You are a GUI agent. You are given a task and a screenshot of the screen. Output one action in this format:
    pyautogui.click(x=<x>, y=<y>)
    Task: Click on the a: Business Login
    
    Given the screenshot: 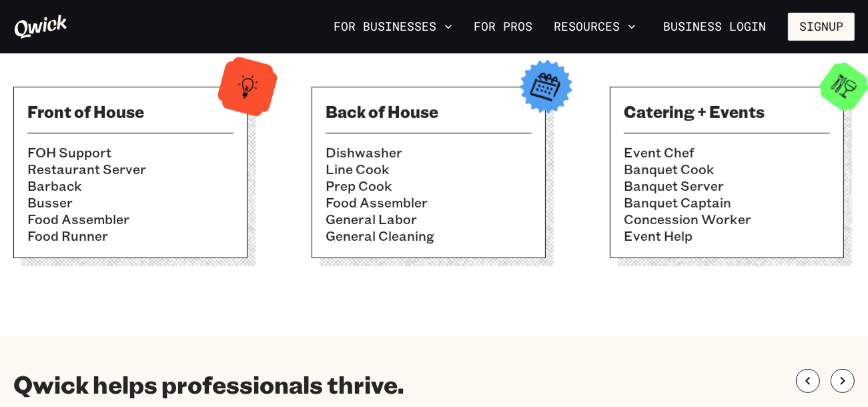 What is the action you would take?
    pyautogui.click(x=714, y=27)
    